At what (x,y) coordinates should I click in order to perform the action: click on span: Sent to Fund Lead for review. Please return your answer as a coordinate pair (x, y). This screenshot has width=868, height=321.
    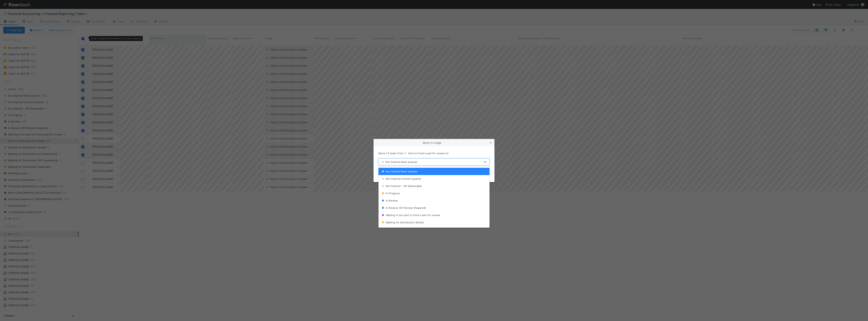
    Looking at the image, I should click on (424, 153).